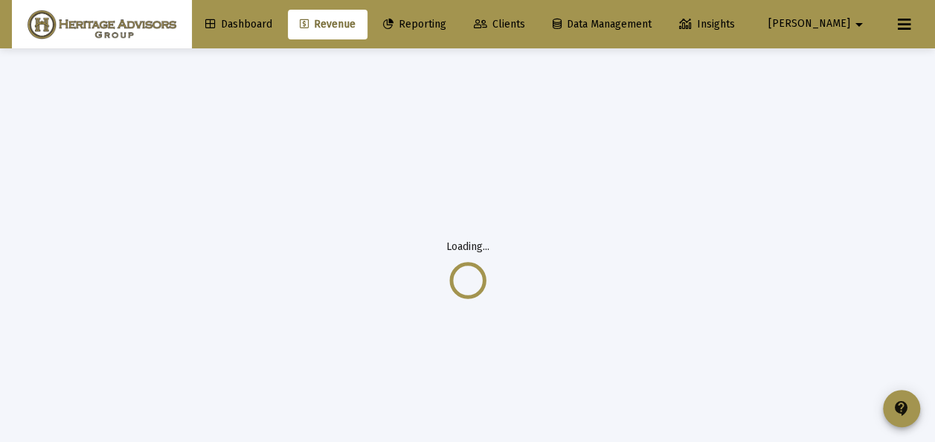  What do you see at coordinates (327, 24) in the screenshot?
I see `span: Revenue` at bounding box center [327, 24].